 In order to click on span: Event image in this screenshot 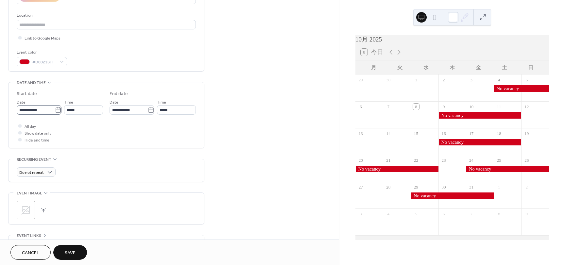, I will do `click(29, 193)`.